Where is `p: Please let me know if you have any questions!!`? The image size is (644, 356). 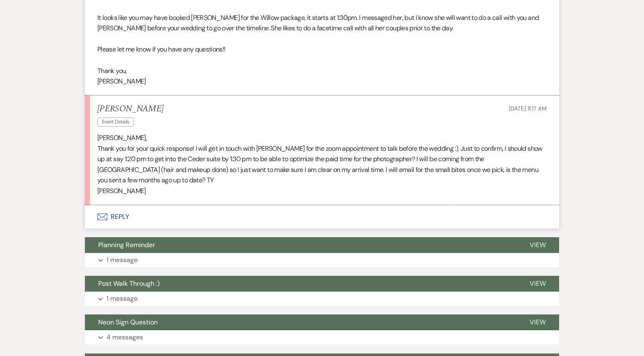
p: Please let me know if you have any questions!! is located at coordinates (322, 50).